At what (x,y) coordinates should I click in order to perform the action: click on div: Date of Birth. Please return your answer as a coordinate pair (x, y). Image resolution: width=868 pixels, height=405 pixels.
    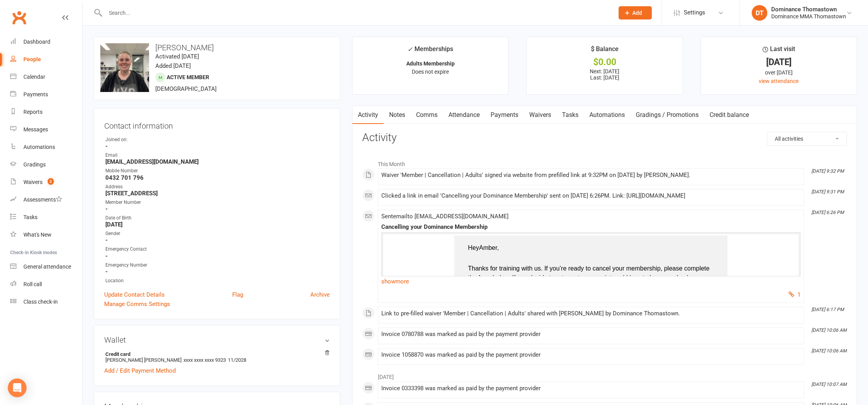
    Looking at the image, I should click on (217, 218).